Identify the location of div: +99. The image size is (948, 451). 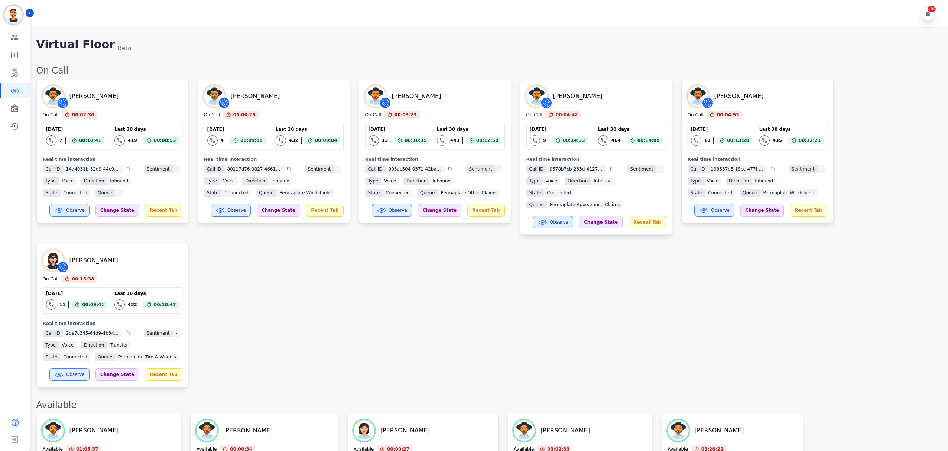
(932, 9).